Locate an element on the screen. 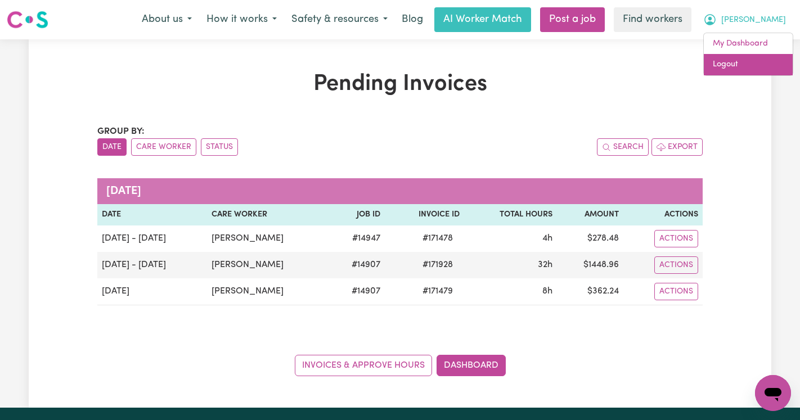  button: My Account is located at coordinates (744, 20).